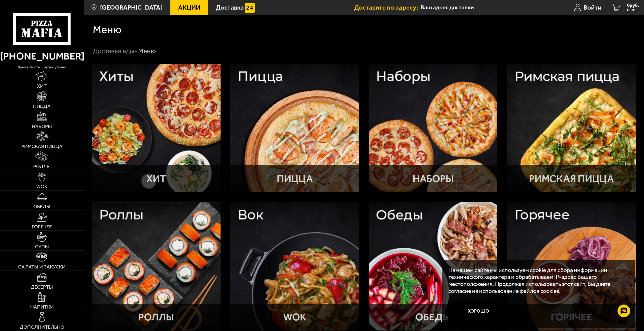  I want to click on span: Доставка, so click(230, 8).